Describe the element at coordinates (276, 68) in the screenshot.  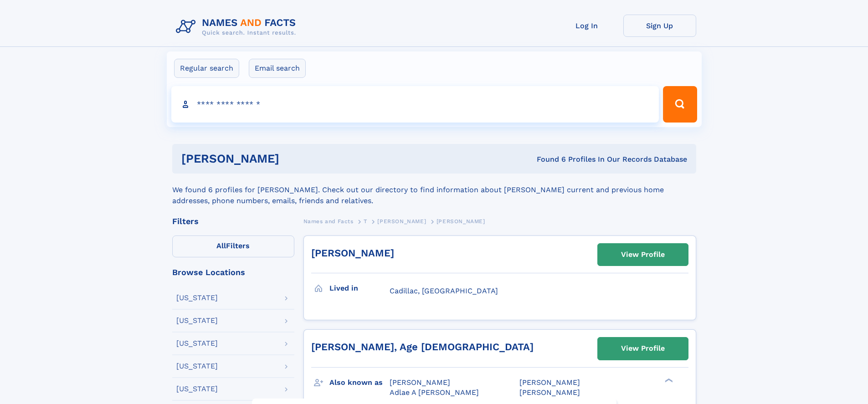
I see `label: Email search` at that location.